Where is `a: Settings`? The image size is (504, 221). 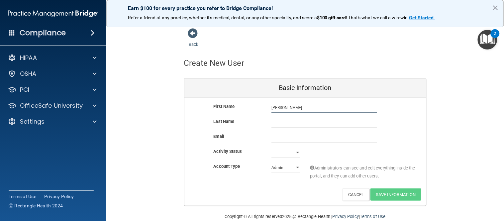
a: Settings is located at coordinates (52, 122).